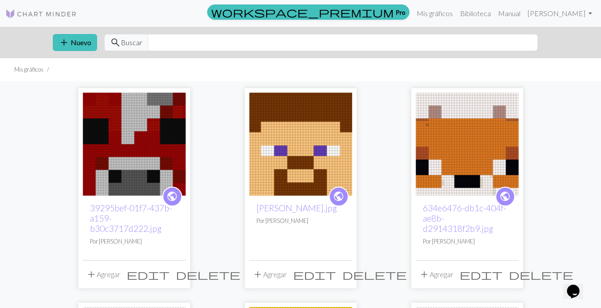 The width and height of the screenshot is (601, 308). I want to click on span: workspace_premium, so click(302, 12).